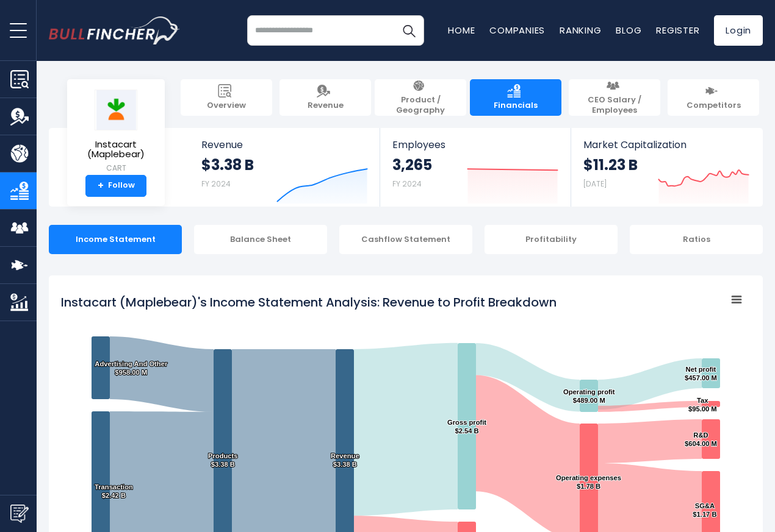 The height and width of the screenshot is (532, 775). Describe the element at coordinates (421, 106) in the screenshot. I see `span: Product / Geography` at that location.